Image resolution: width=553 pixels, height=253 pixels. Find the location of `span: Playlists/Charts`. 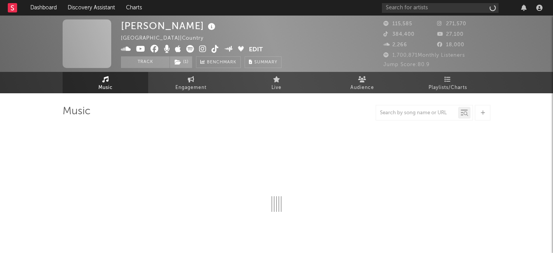

span: Playlists/Charts is located at coordinates (448, 88).